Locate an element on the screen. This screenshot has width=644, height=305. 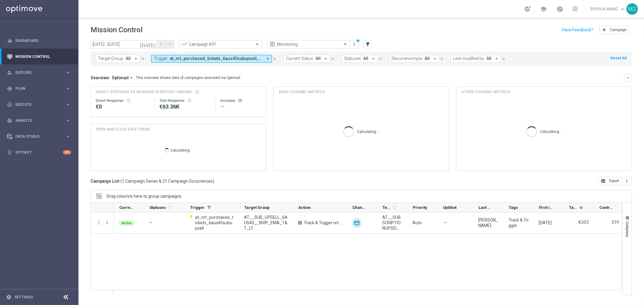
div: Press SPACE to select this row. is located at coordinates (369, 223).